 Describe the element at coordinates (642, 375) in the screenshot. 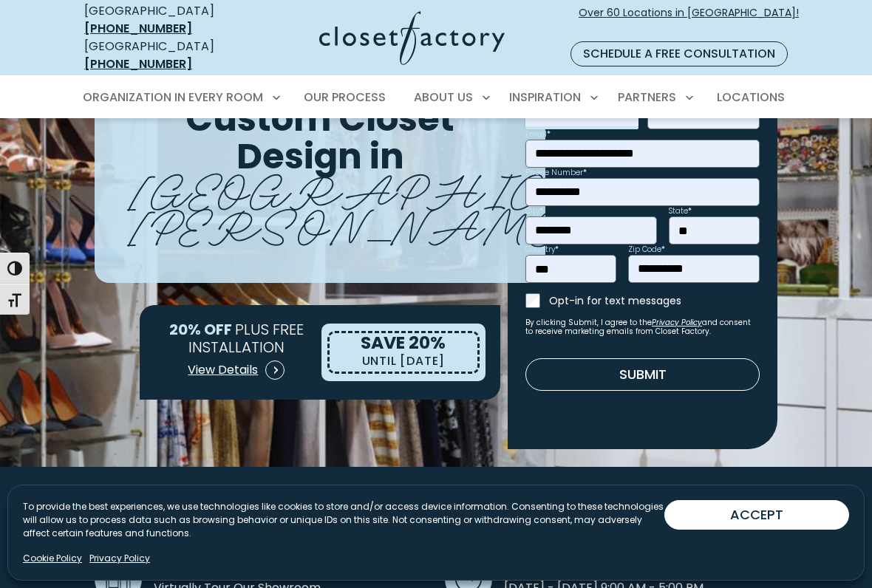

I see `button: Submit` at that location.